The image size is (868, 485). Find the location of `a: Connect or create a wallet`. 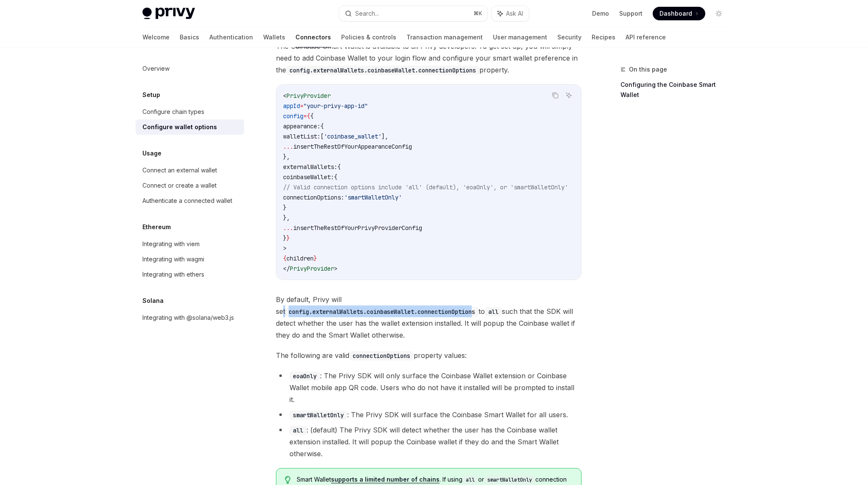

a: Connect or create a wallet is located at coordinates (190, 185).